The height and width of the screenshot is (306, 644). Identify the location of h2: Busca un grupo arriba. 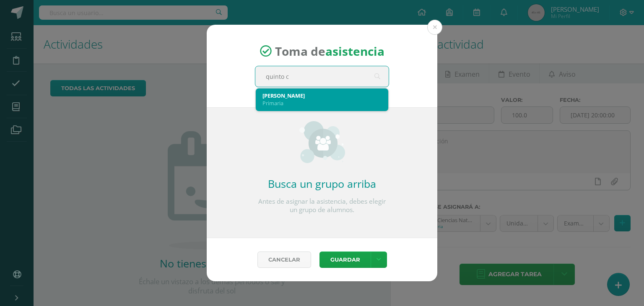
(322, 184).